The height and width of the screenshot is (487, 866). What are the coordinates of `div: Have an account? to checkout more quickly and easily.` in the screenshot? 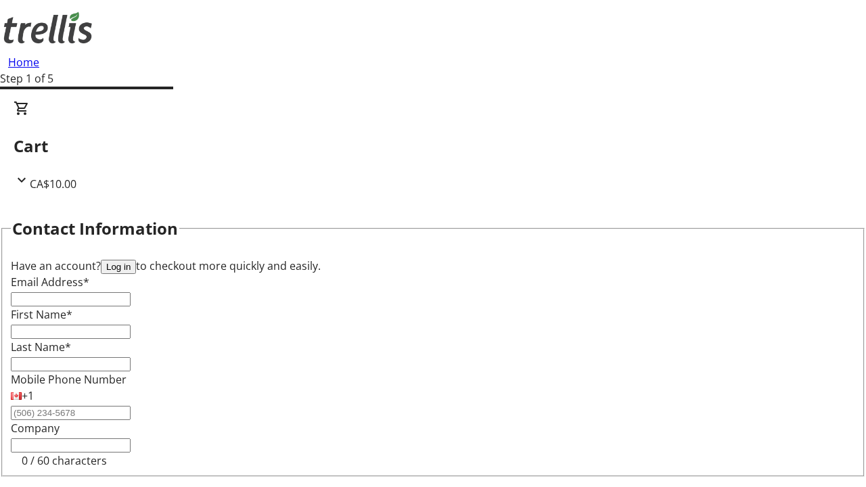 It's located at (433, 266).